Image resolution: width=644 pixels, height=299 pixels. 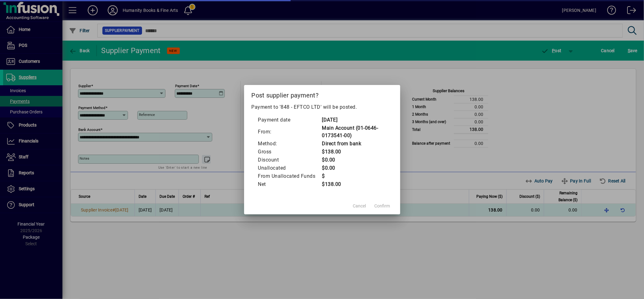 I want to click on td: Unallocated, so click(x=290, y=168).